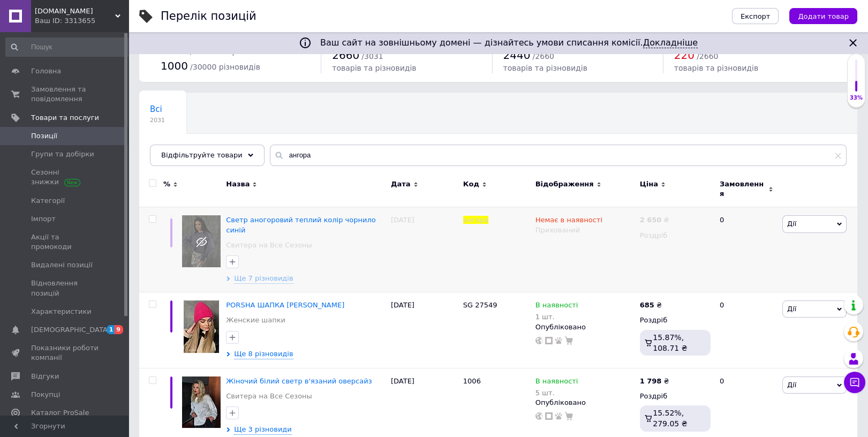 Image resolution: width=868 pixels, height=437 pixels. I want to click on span: Сезонні знижки, so click(65, 177).